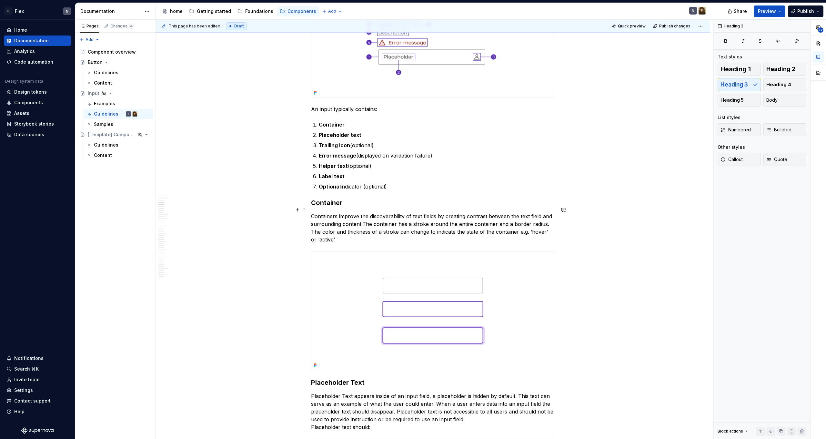  I want to click on p: Containers improve the discoverability of text fields by creating contrast between the text field..., so click(433, 228).